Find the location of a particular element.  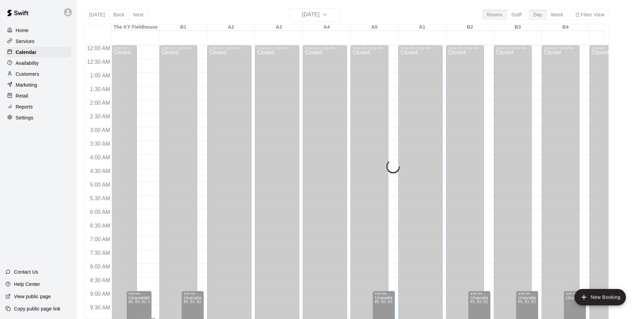

span: 12:30 AM is located at coordinates (99, 62).